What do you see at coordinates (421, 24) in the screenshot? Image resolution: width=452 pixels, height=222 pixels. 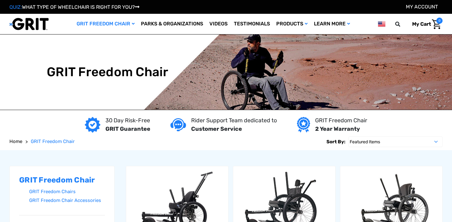 I see `span: My Cart` at bounding box center [421, 24].